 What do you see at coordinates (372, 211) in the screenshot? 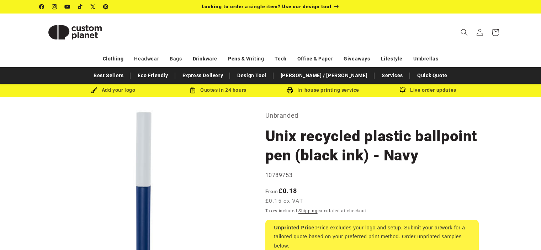
I see `div: Taxes included. calculated at checkout.` at bounding box center [372, 211].